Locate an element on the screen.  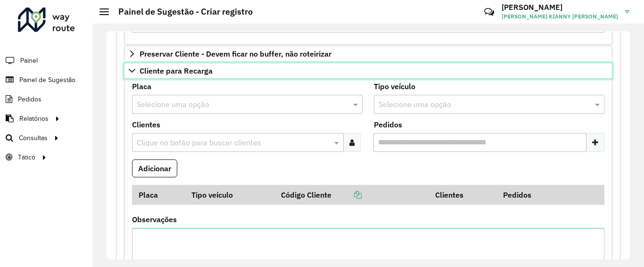
label: Observações is located at coordinates (155, 220).